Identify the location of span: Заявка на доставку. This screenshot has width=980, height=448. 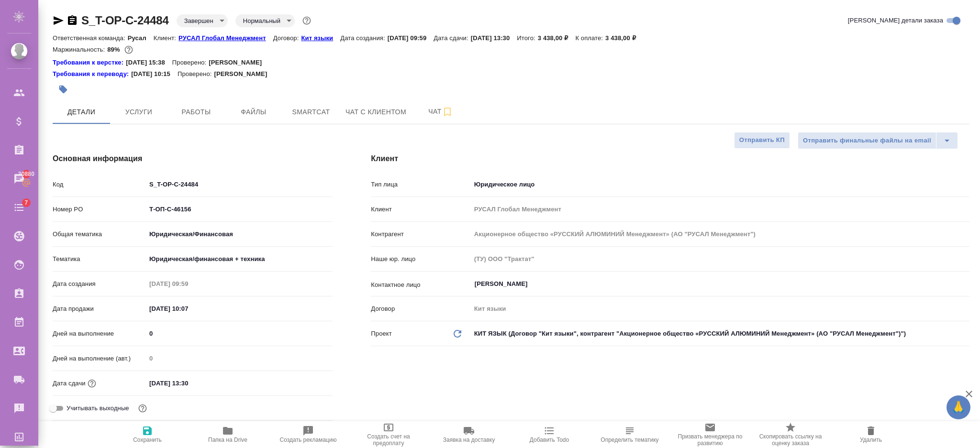
(469, 440).